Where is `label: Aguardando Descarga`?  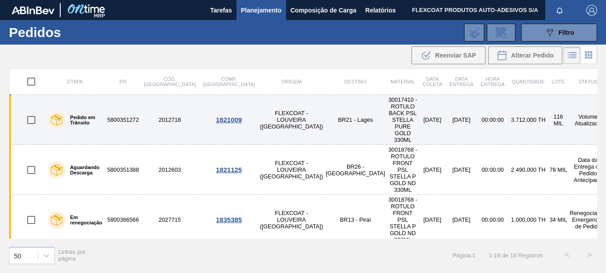 label: Aguardando Descarga is located at coordinates (84, 170).